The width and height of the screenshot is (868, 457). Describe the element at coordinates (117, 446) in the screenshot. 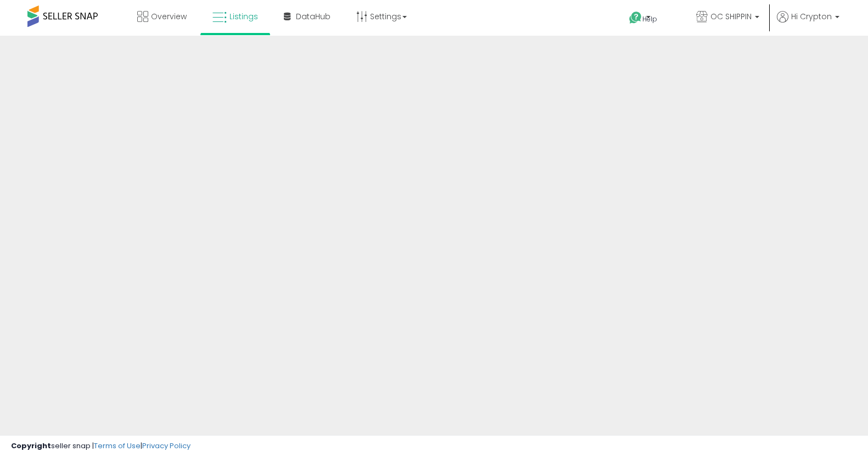

I see `a: Terms of Use` at that location.